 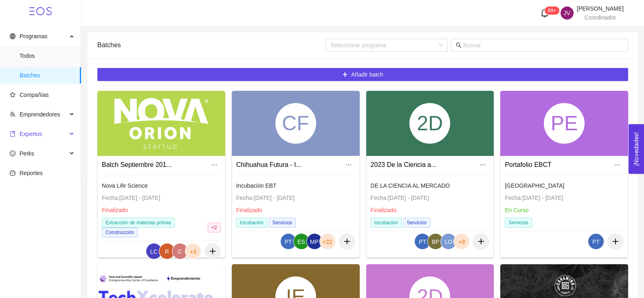 I want to click on input: Buscar, so click(x=543, y=45).